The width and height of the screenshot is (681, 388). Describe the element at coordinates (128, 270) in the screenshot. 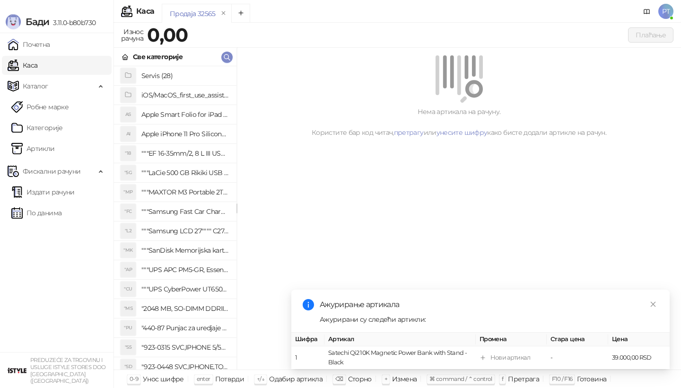

I see `div: "AP` at that location.